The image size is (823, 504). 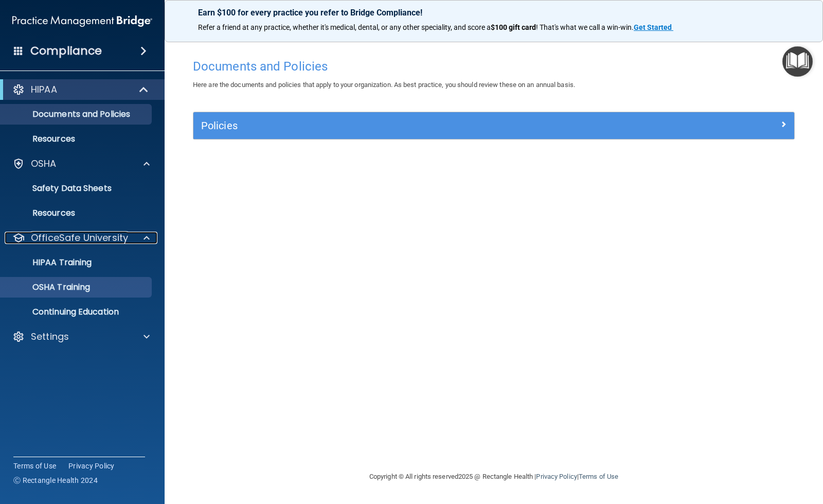 I want to click on img: PMB logo, so click(x=82, y=21).